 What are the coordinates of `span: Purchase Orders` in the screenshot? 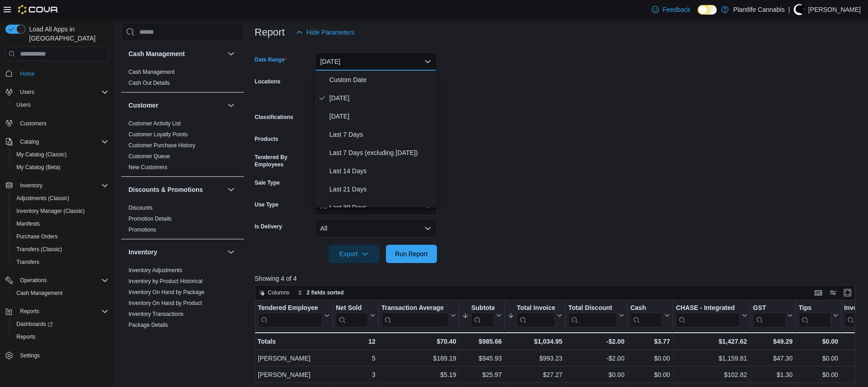 It's located at (61, 237).